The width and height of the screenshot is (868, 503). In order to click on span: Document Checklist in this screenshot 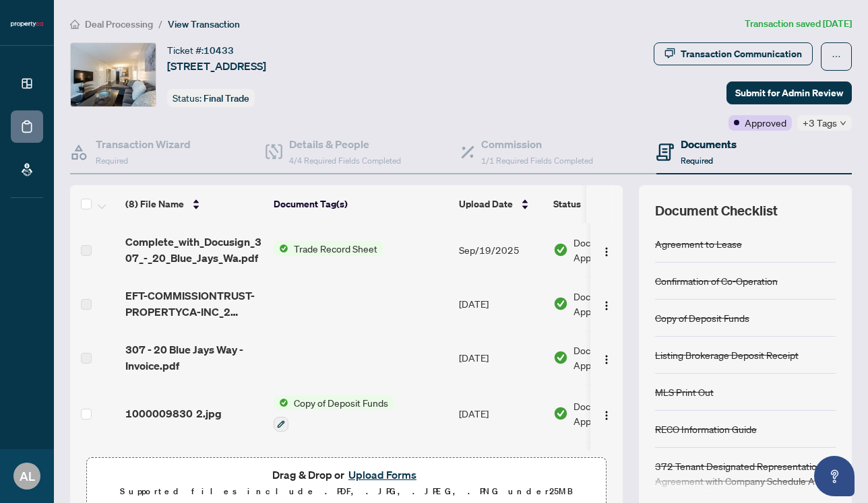, I will do `click(716, 211)`.